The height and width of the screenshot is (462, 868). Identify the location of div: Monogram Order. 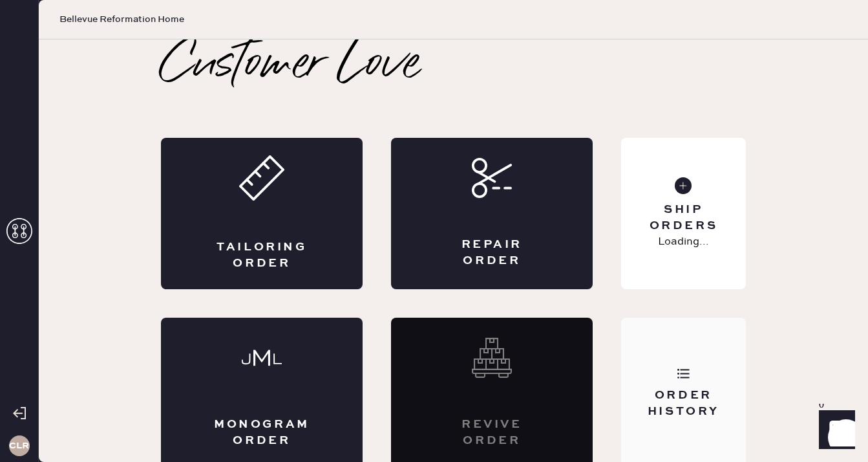
(262, 433).